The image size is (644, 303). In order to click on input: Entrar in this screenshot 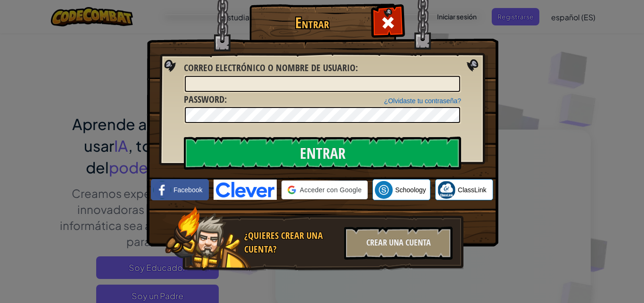, I will do `click(322, 153)`.